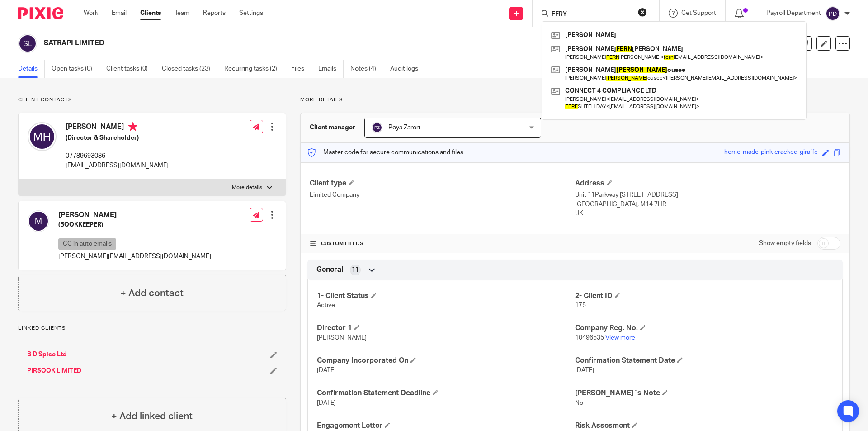  Describe the element at coordinates (590, 338) in the screenshot. I see `span: 10496535` at that location.